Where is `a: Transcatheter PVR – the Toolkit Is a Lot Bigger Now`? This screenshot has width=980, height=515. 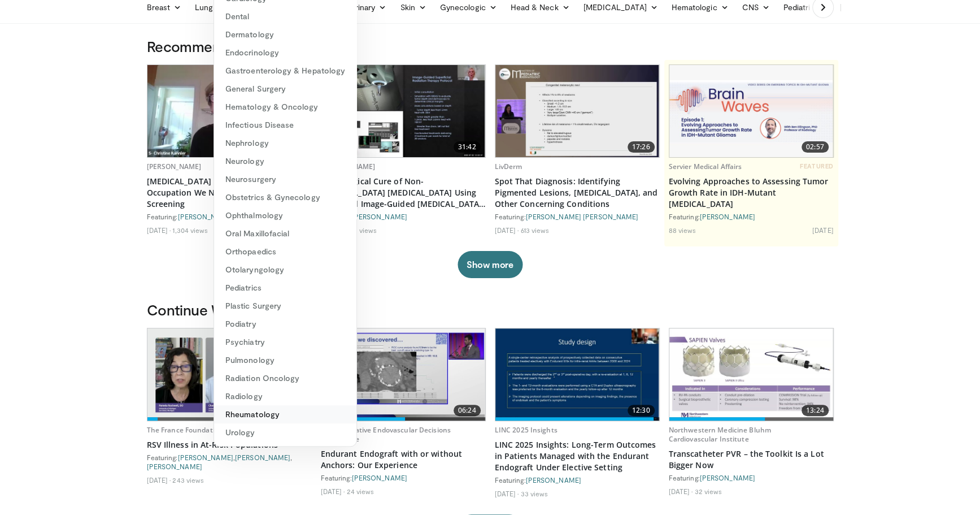 a: Transcatheter PVR – the Toolkit Is a Lot Bigger Now is located at coordinates (751, 460).